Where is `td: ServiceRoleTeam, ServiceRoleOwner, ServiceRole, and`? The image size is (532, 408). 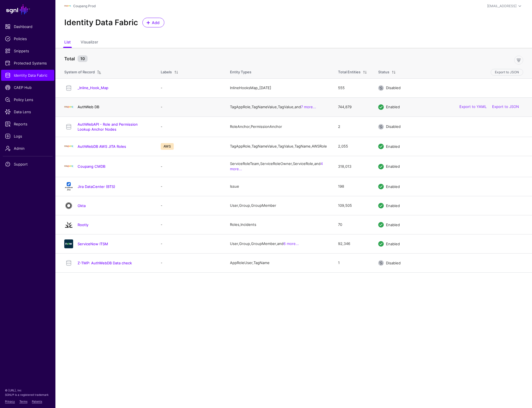
td: ServiceRoleTeam, ServiceRoleOwner, ServiceRole, and is located at coordinates (278, 167).